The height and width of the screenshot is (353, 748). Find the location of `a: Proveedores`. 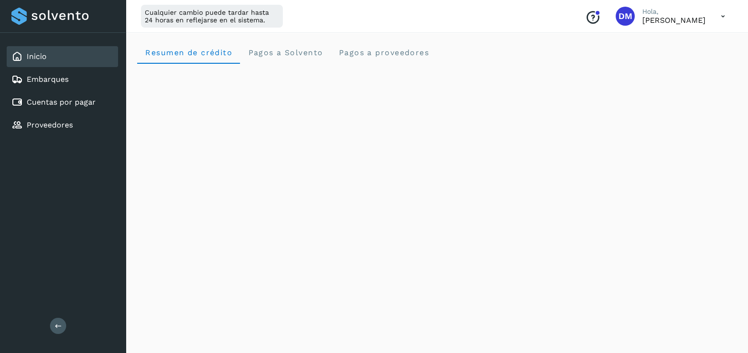

a: Proveedores is located at coordinates (50, 125).